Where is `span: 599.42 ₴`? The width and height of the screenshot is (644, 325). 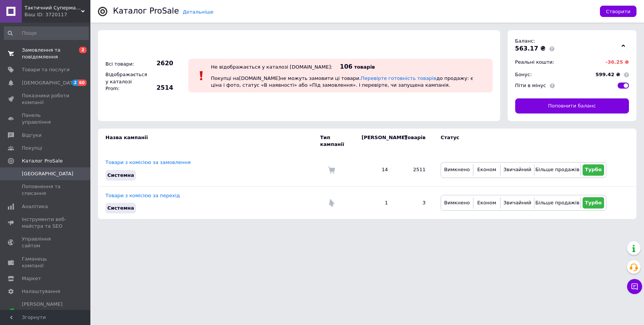 span: 599.42 ₴ is located at coordinates (608, 75).